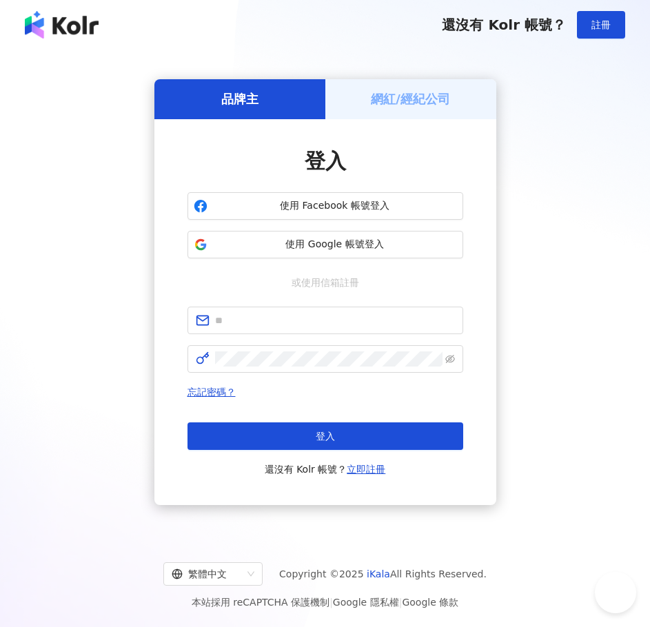  I want to click on button: 註冊, so click(601, 25).